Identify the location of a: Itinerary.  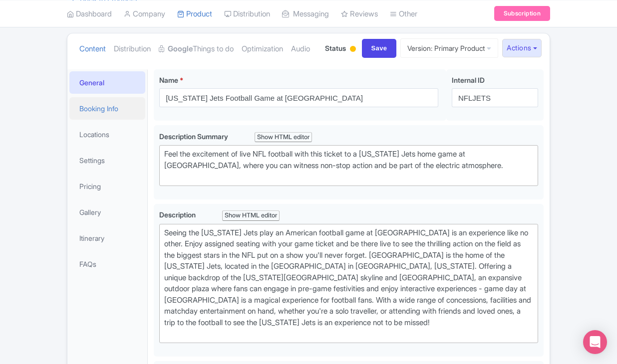
(107, 238).